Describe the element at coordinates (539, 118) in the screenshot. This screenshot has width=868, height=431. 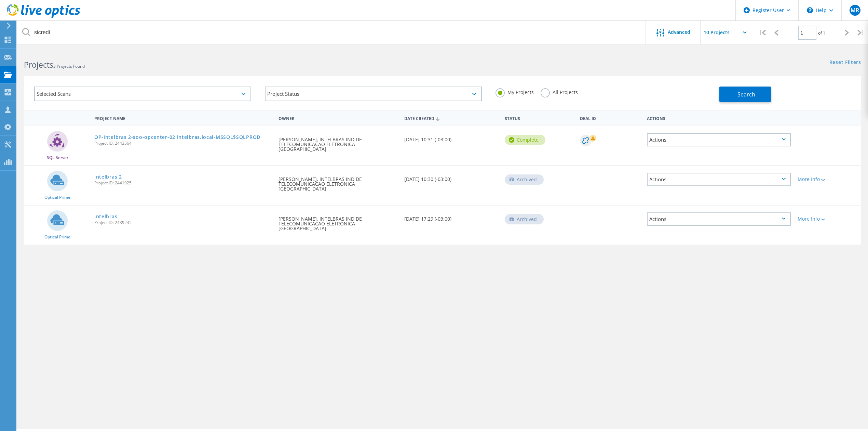
I see `div: Status` at that location.